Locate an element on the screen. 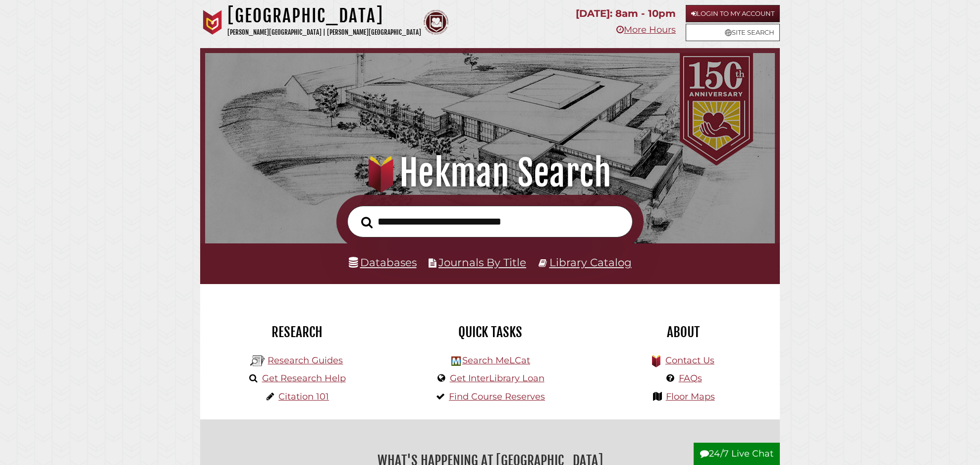  a: Floor Maps is located at coordinates (690, 397).